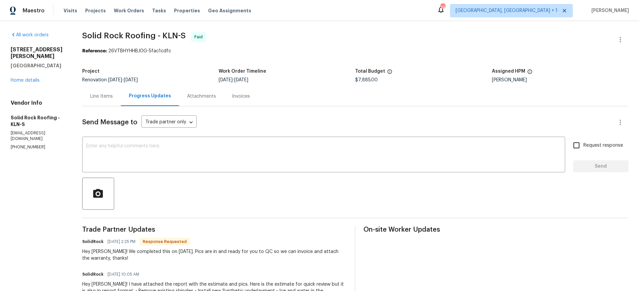 The height and width of the screenshot is (291, 639). What do you see at coordinates (187, 11) in the screenshot?
I see `span: Properties` at bounding box center [187, 11].